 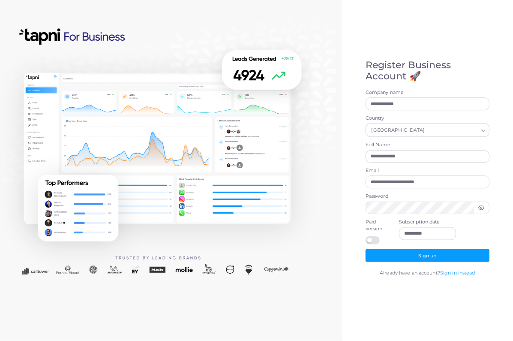 I want to click on label: Full Name, so click(x=428, y=145).